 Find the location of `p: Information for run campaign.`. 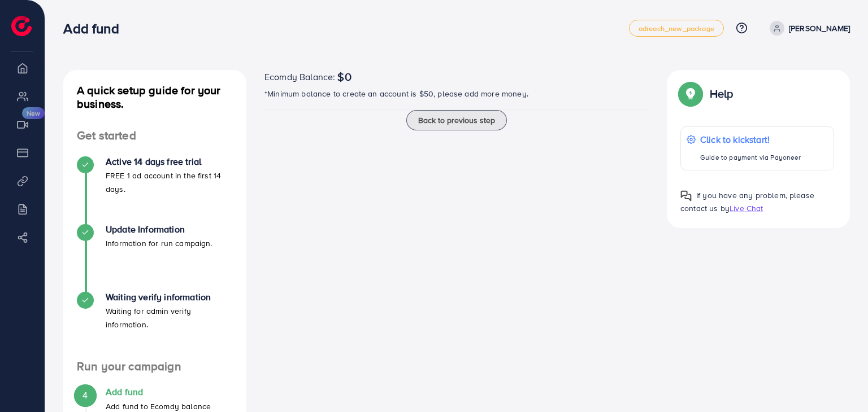

p: Information for run campaign. is located at coordinates (159, 243).